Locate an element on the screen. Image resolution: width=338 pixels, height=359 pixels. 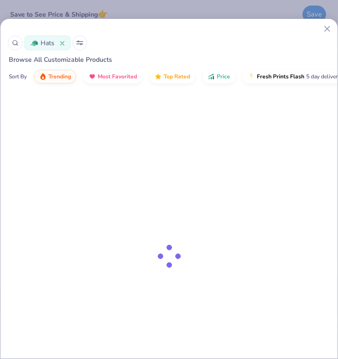
div: Sort By is located at coordinates (18, 76).